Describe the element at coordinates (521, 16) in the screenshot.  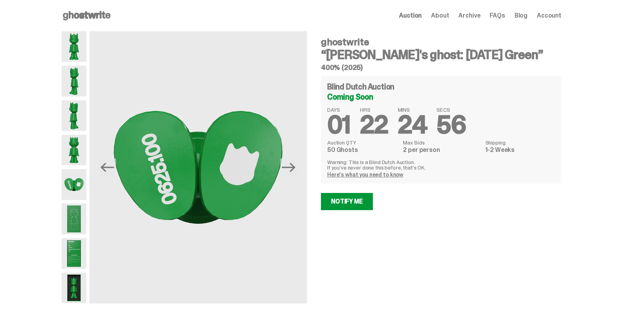
I see `a: Blog` at that location.